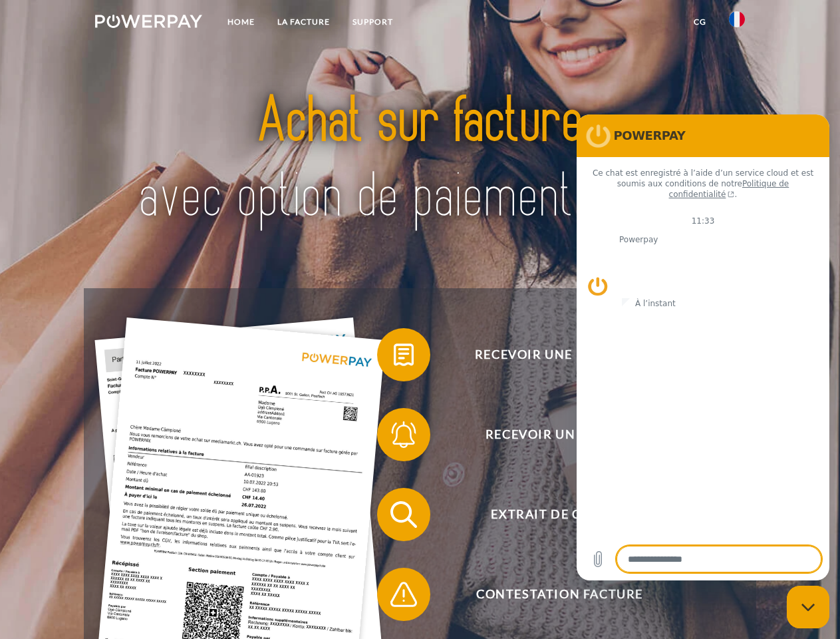  I want to click on button: Recevoir un rappel?, so click(550, 435).